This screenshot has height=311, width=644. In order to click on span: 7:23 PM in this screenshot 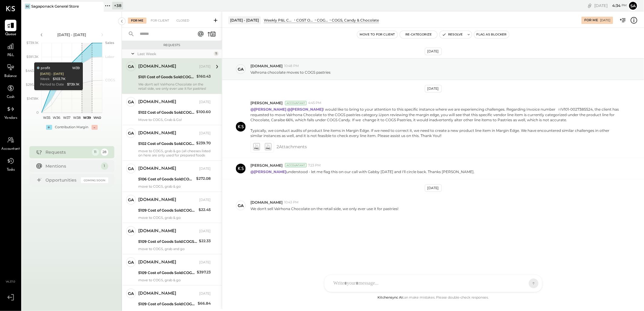, I will do `click(314, 166)`.